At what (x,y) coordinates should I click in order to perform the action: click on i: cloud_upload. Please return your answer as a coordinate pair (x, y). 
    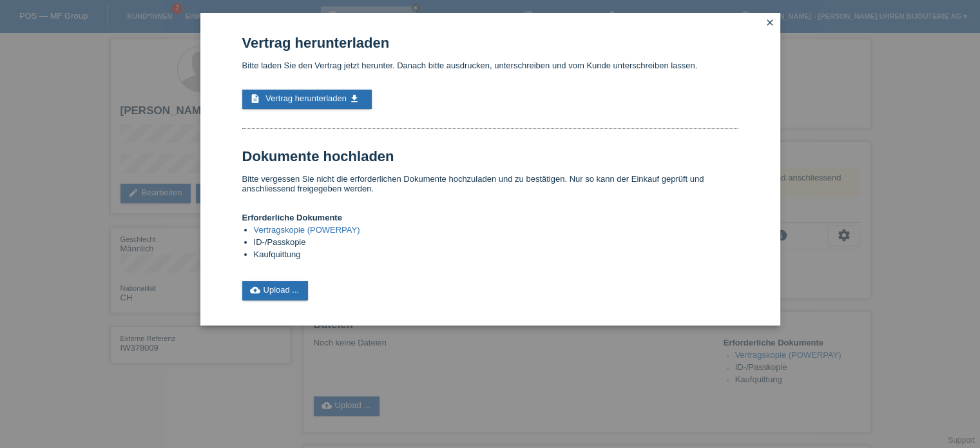
    Looking at the image, I should click on (256, 290).